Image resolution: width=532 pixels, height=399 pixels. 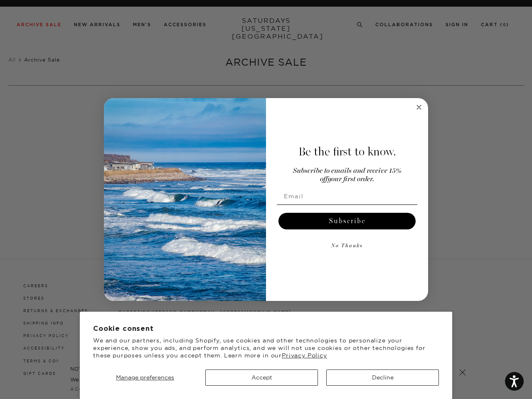 I want to click on button: Close dialog, so click(x=419, y=107).